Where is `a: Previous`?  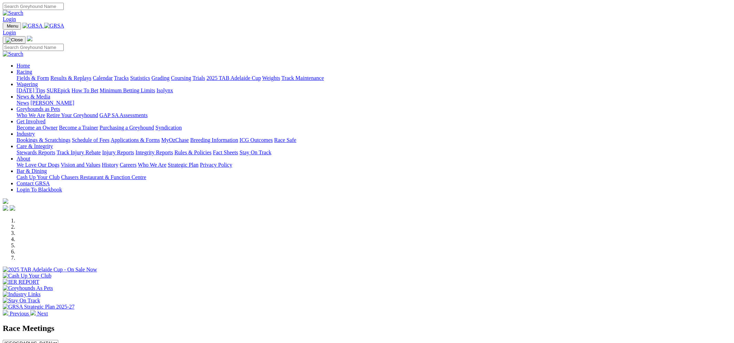 a: Previous is located at coordinates (17, 314).